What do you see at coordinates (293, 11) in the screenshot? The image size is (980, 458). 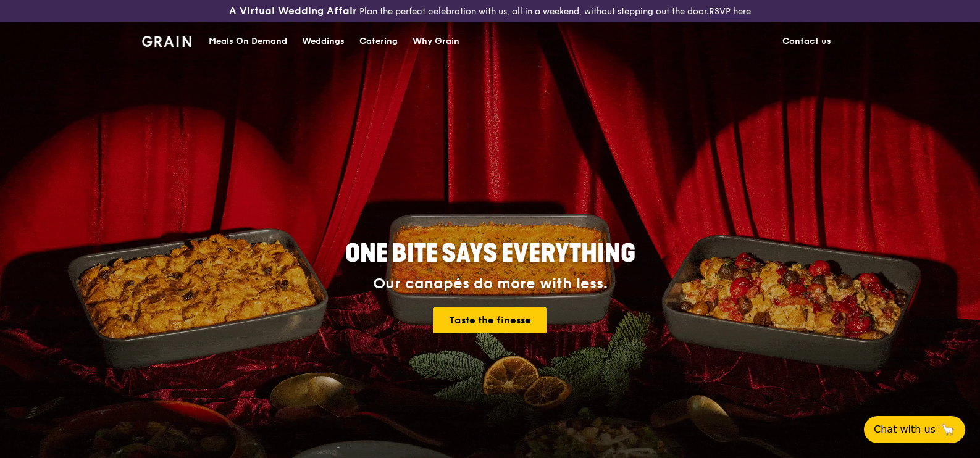 I see `h3: A Virtual Wedding Affair` at bounding box center [293, 11].